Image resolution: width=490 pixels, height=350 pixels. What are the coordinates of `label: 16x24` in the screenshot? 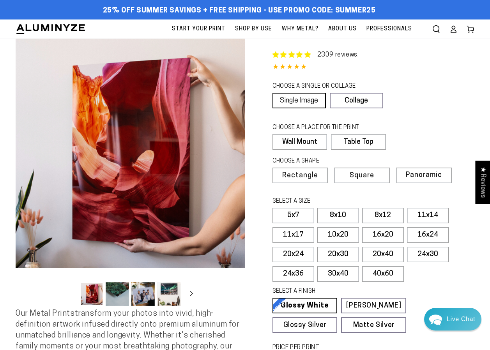 It's located at (427, 235).